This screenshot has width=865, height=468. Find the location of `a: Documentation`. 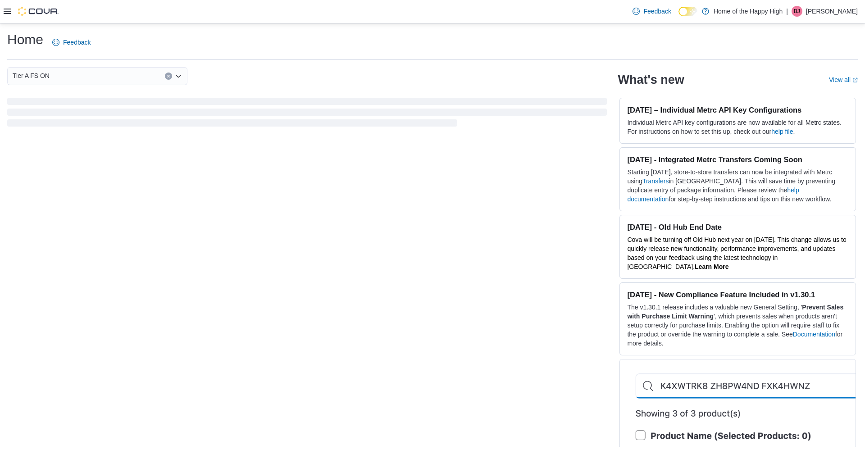

a: Documentation is located at coordinates (814, 334).